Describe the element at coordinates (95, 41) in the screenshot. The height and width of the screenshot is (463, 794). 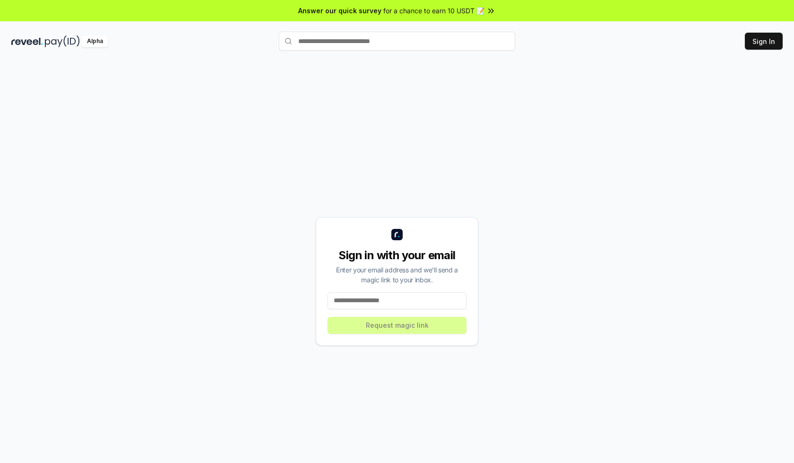
I see `div: Alpha` at that location.